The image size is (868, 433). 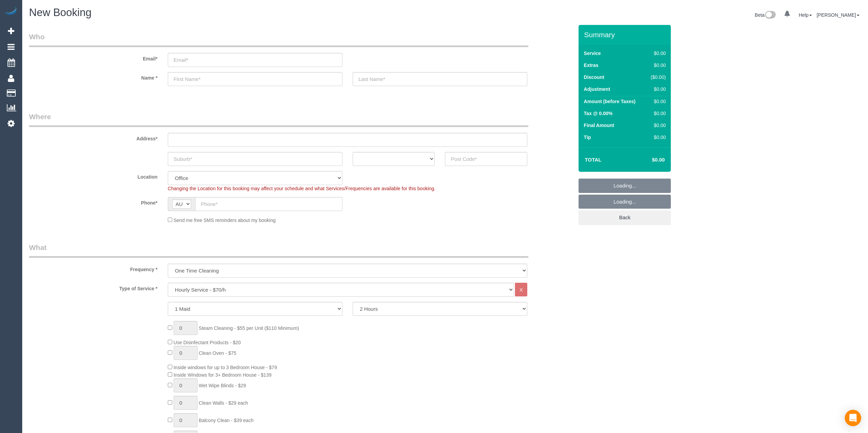 What do you see at coordinates (207, 342) in the screenshot?
I see `span: Use Disinfectant Products - $20` at bounding box center [207, 342].